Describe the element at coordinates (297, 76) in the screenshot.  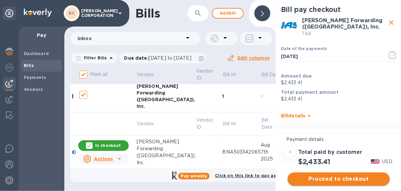
I see `b: Amount due` at that location.